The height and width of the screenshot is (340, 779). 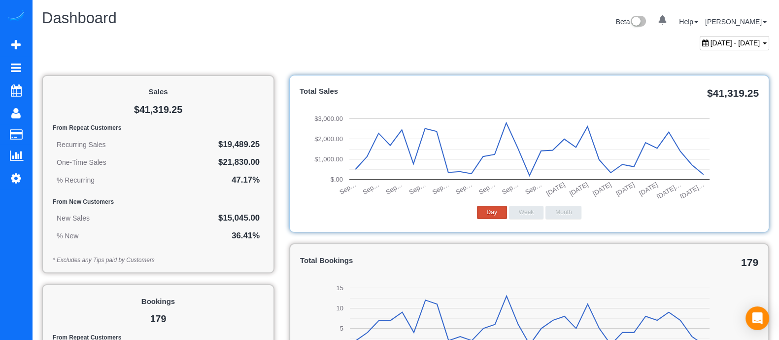 What do you see at coordinates (101, 218) in the screenshot?
I see `td: New Sales` at bounding box center [101, 218].